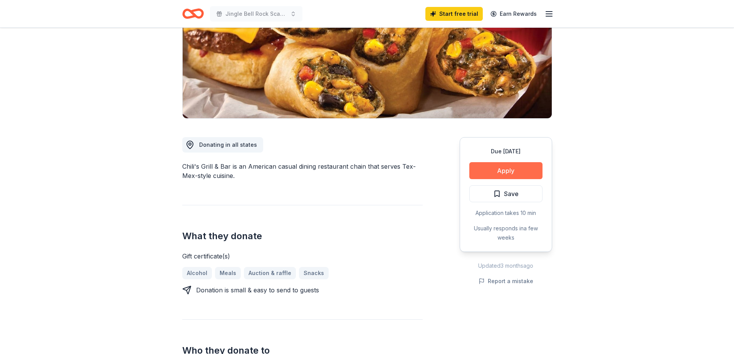 The height and width of the screenshot is (354, 734). Describe the element at coordinates (514, 14) in the screenshot. I see `a: Earn Rewards` at that location.